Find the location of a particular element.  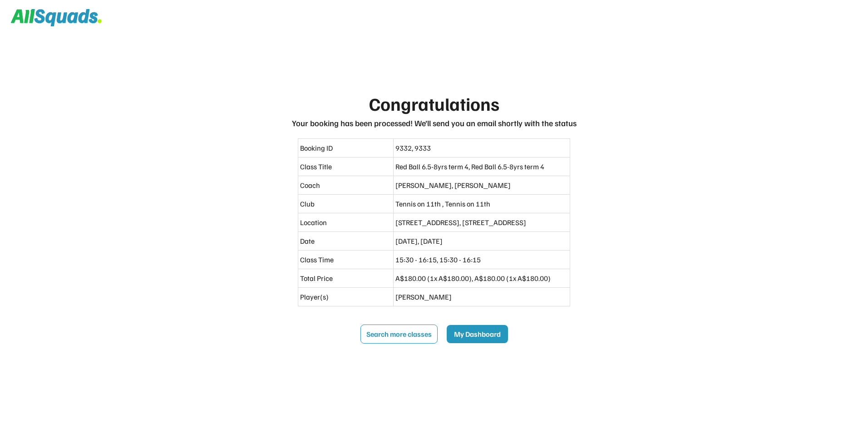

div: Class Time is located at coordinates (345, 259).